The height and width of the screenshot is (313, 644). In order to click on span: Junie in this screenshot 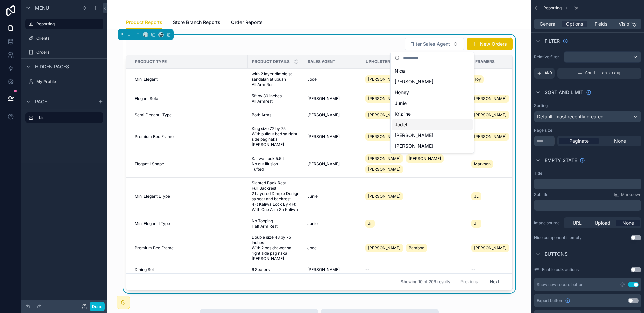, I will do `click(312, 196)`.